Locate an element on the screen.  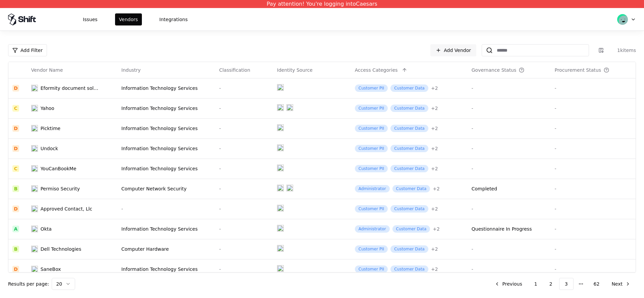
div: Yahoo is located at coordinates (47, 108).